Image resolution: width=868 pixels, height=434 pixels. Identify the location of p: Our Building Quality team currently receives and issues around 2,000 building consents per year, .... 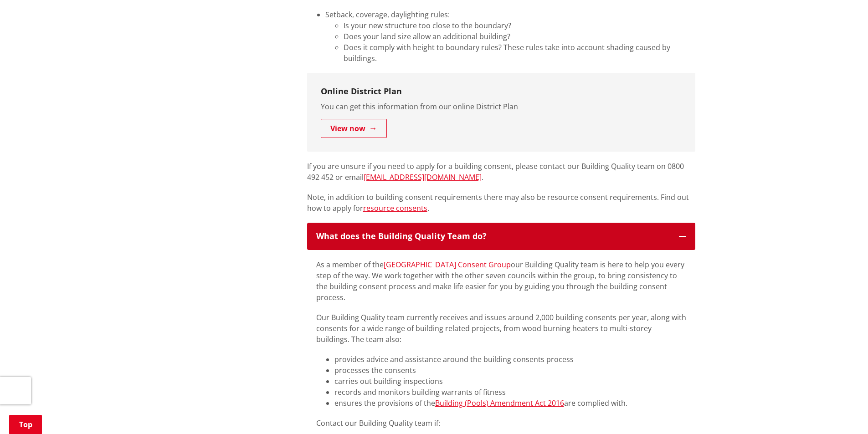
(501, 328).